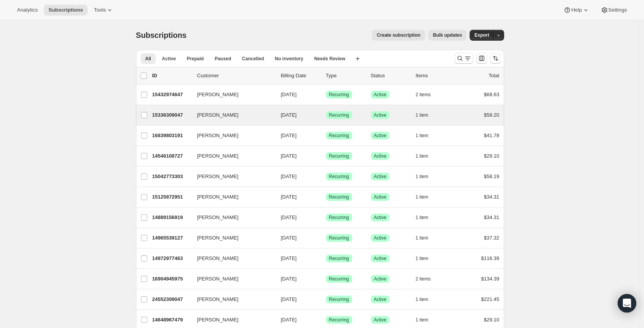 This screenshot has height=328, width=644. Describe the element at coordinates (447, 35) in the screenshot. I see `span: Bulk updates` at that location.